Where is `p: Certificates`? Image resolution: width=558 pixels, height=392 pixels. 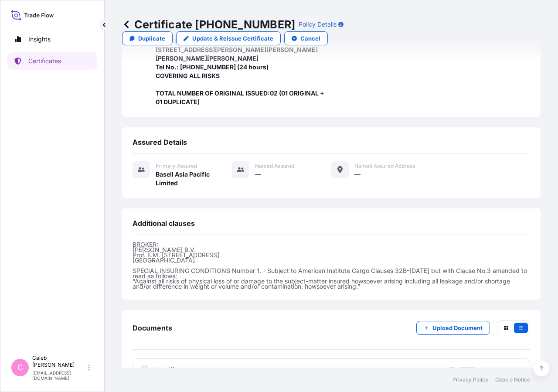
p: Certificates is located at coordinates (44, 61).